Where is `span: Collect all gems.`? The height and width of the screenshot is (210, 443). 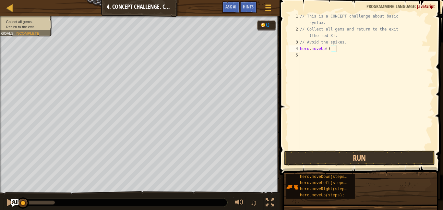 span: Collect all gems. is located at coordinates (19, 21).